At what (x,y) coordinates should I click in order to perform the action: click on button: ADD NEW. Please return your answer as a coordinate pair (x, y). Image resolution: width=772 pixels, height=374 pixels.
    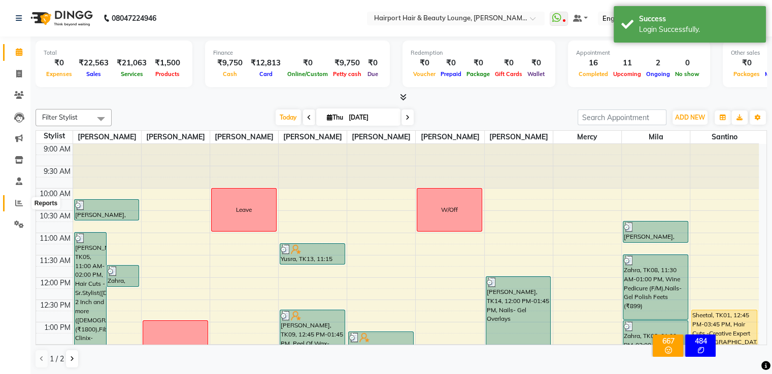
    Looking at the image, I should click on (690, 118).